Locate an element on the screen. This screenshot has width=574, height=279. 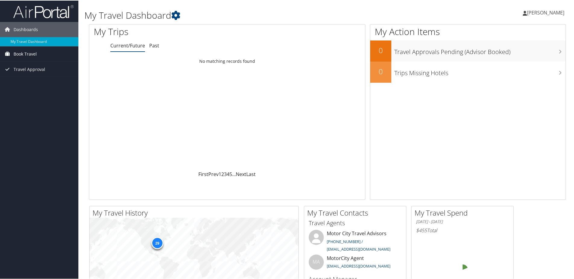
h3: Trips Missing Hotels is located at coordinates (480, 71).